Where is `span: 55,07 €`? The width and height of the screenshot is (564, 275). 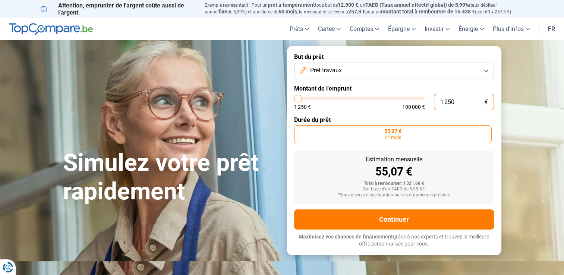
span: 55,07 € is located at coordinates (393, 131).